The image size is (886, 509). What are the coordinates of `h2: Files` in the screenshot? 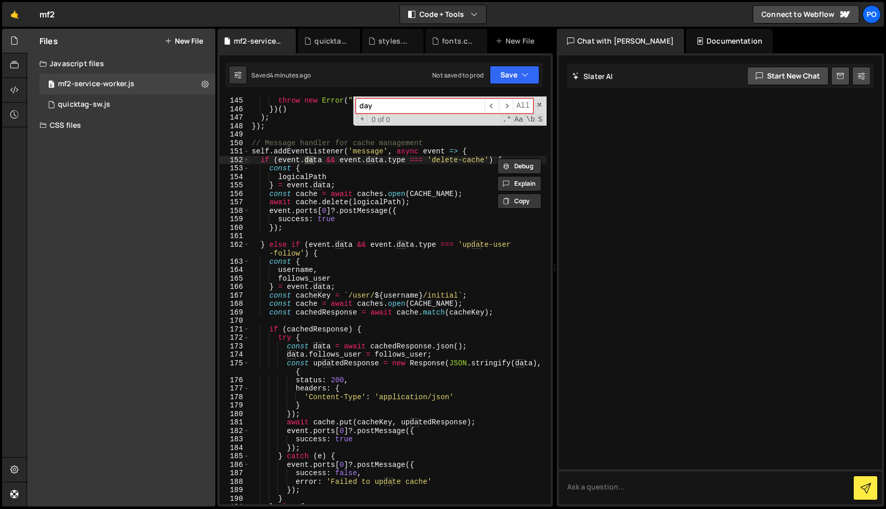 It's located at (49, 41).